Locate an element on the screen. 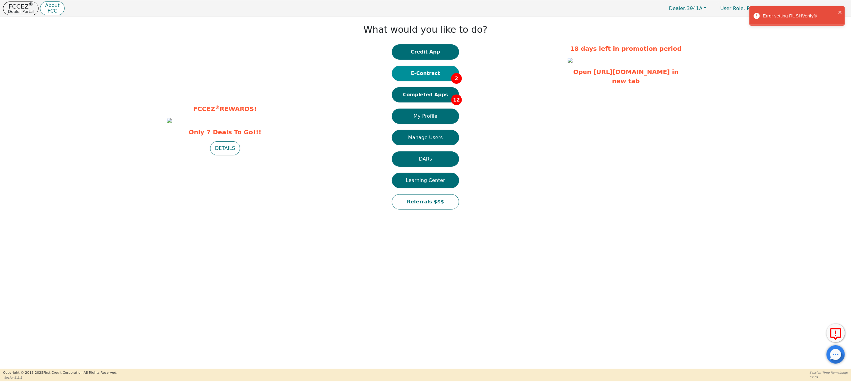 The height and width of the screenshot is (382, 851). a: AboutFCC is located at coordinates (52, 8).